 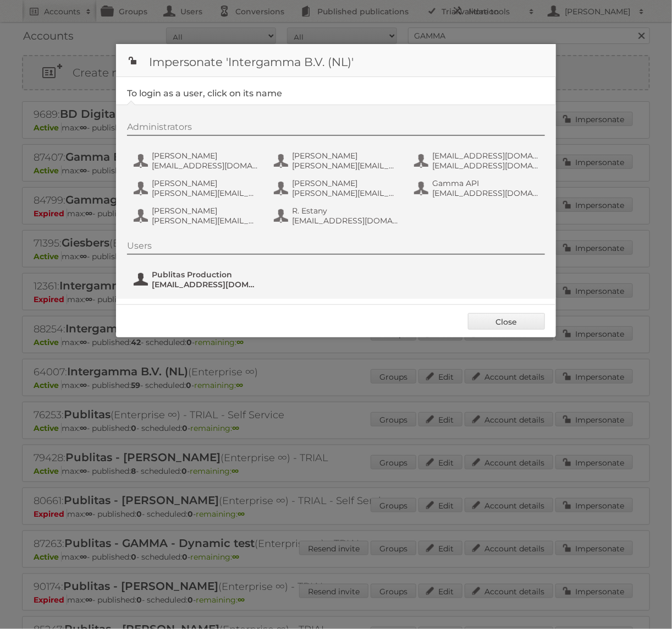 What do you see at coordinates (205, 274) in the screenshot?
I see `span: Publitas Production` at bounding box center [205, 274].